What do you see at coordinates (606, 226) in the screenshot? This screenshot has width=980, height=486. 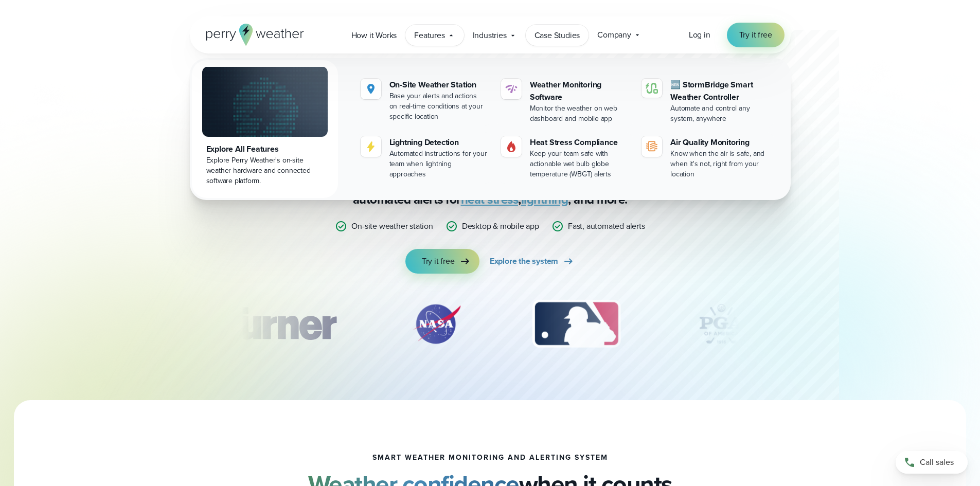 I see `p: Fast, automated alerts` at bounding box center [606, 226].